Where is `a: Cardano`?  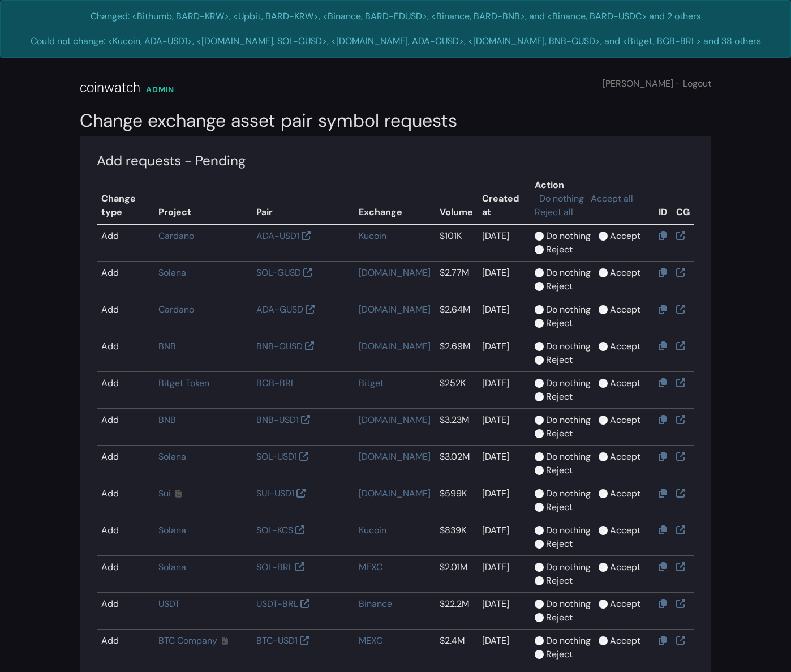
a: Cardano is located at coordinates (176, 309).